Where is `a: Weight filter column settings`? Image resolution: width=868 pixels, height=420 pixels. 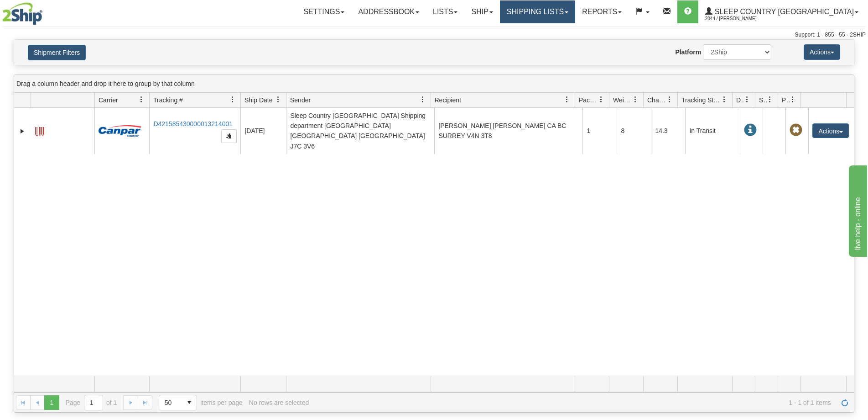
a: Weight filter column settings is located at coordinates (636, 100).